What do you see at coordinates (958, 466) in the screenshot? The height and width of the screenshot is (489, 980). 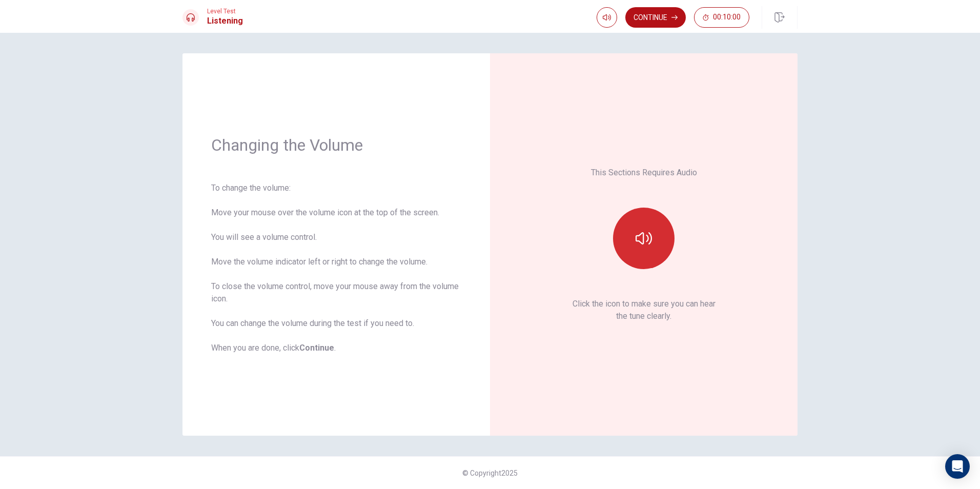 I see `div: Open Intercom Messenger` at bounding box center [958, 466].